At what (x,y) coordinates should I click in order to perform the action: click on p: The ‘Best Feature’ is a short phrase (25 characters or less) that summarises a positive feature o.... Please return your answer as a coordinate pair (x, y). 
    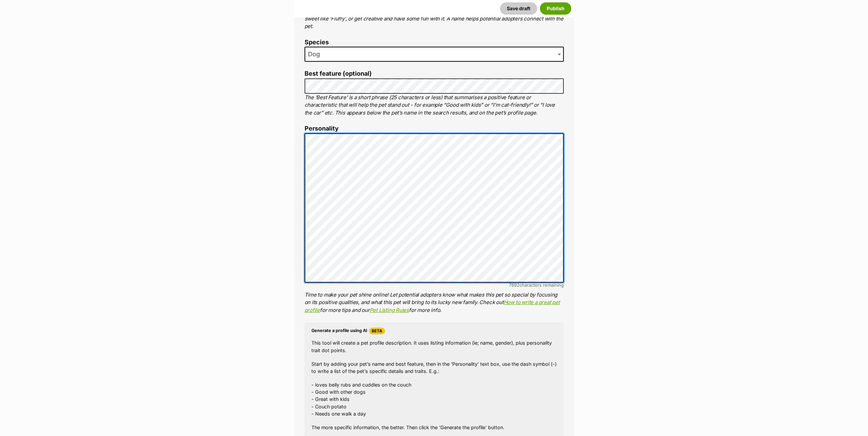
    Looking at the image, I should click on (434, 105).